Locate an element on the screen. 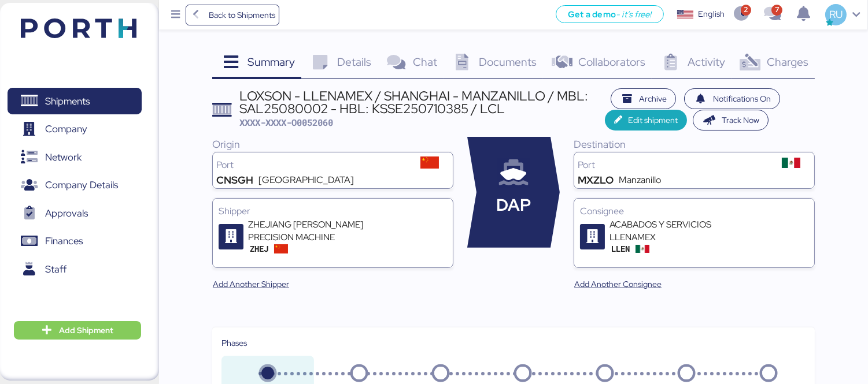  button: Add Another Consignee is located at coordinates (617, 284).